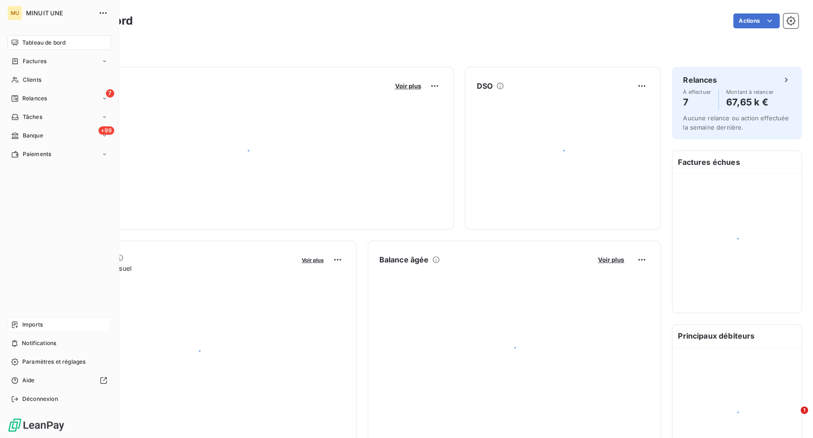 The image size is (813, 438). I want to click on h6: Balance âgée, so click(404, 259).